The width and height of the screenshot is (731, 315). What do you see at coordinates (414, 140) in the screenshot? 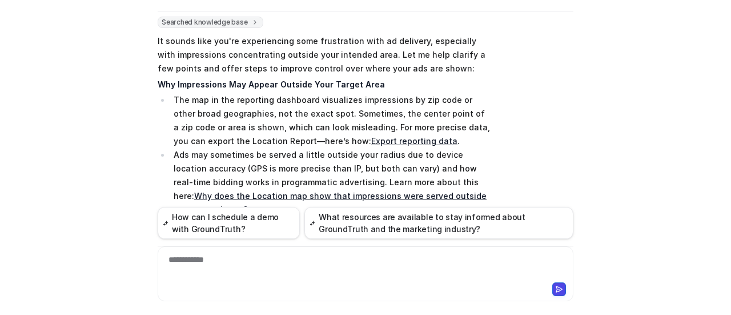
I see `a: Export reporting data` at bounding box center [414, 140].